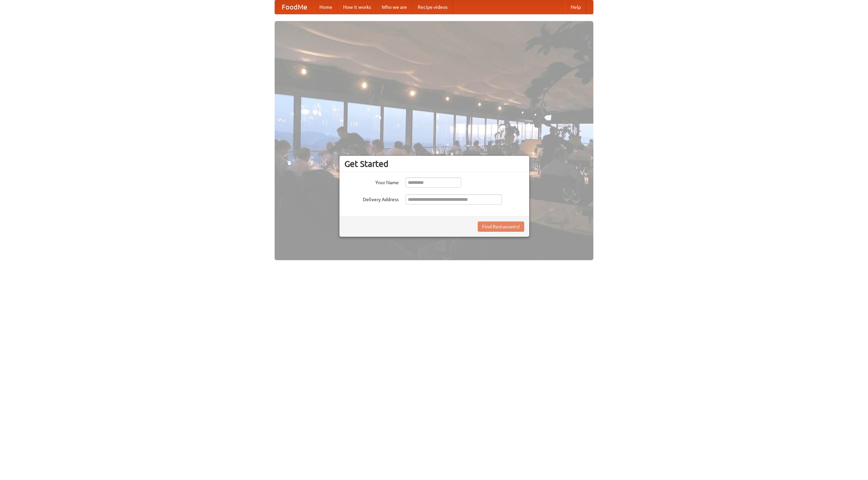  Describe the element at coordinates (294, 7) in the screenshot. I see `a: FoodMe` at that location.